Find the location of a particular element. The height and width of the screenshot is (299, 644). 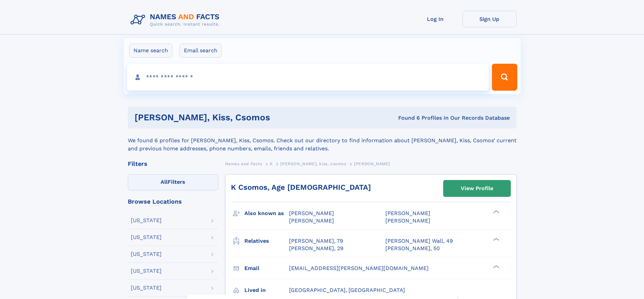

a: Names and Facts is located at coordinates (244, 163).